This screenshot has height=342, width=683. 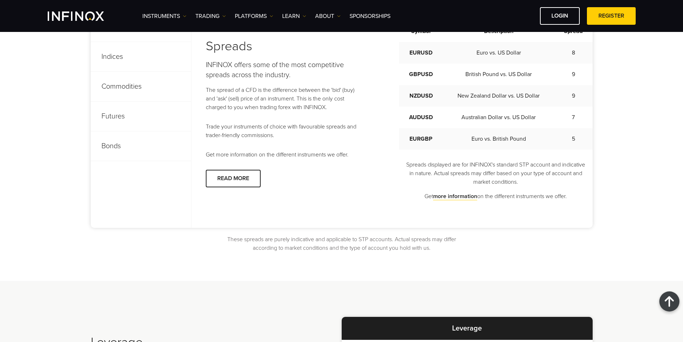 I want to click on a: TRADING, so click(x=210, y=16).